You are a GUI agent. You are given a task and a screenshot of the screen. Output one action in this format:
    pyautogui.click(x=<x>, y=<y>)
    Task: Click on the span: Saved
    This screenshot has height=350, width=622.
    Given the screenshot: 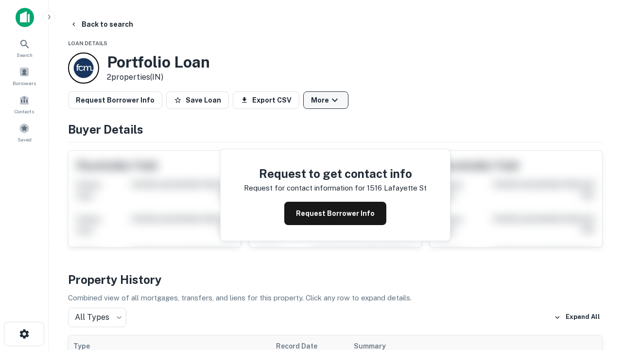 What is the action you would take?
    pyautogui.click(x=24, y=139)
    